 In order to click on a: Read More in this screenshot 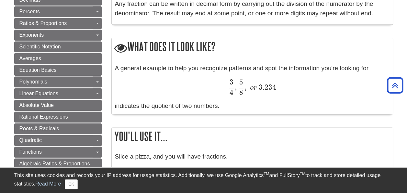, I will do `click(48, 183)`.